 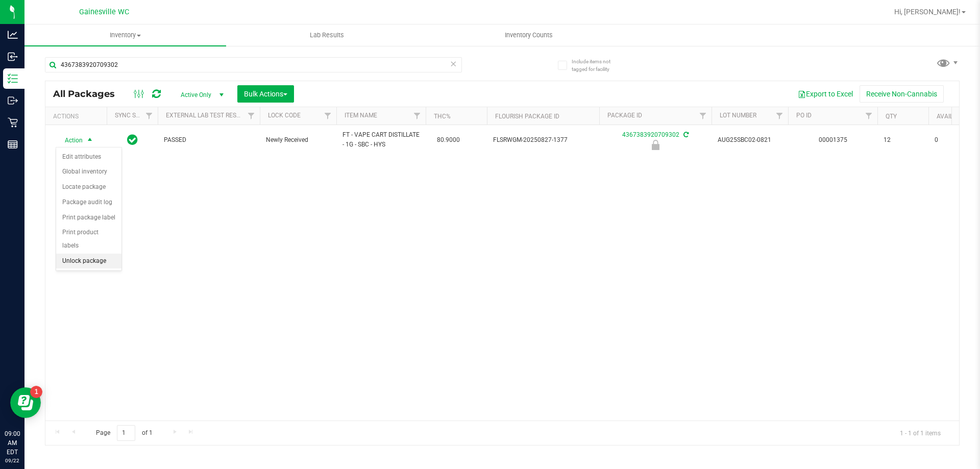 What do you see at coordinates (738, 116) in the screenshot?
I see `a: Lot Number` at bounding box center [738, 116].